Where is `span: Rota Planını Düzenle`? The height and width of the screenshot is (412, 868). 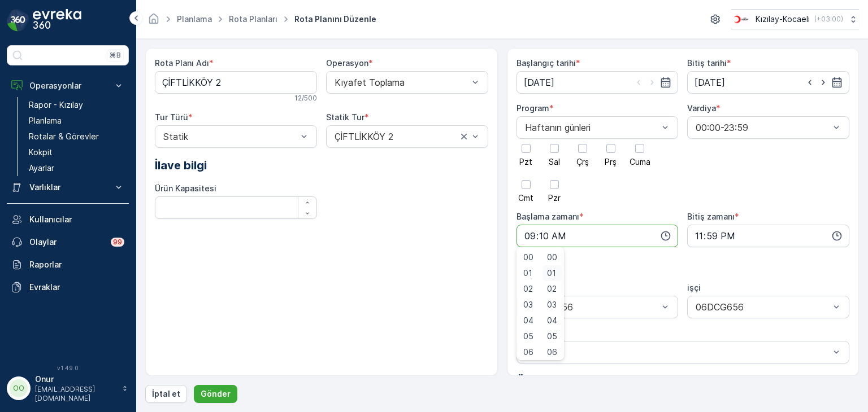
span: Rota Planını Düzenle is located at coordinates (335, 19).